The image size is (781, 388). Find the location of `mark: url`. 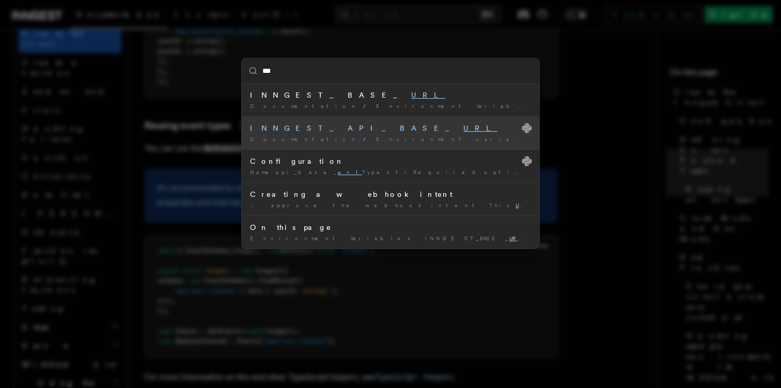

mark: url is located at coordinates (350, 172).